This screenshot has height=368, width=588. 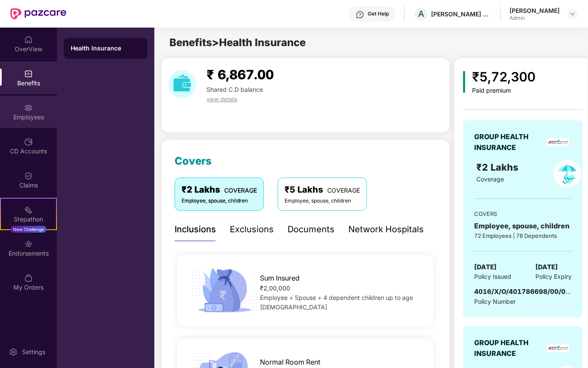 I want to click on div: ₹5 Lakhs, so click(x=322, y=189).